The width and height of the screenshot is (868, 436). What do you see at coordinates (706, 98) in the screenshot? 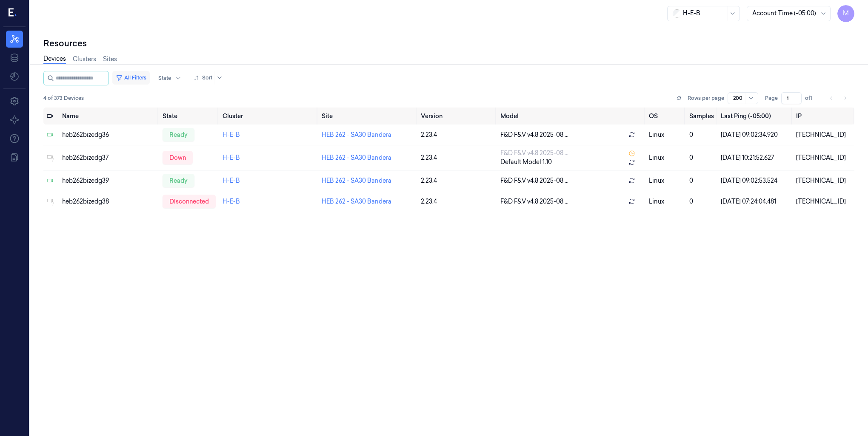
I see `p: Rows per page` at bounding box center [706, 98].